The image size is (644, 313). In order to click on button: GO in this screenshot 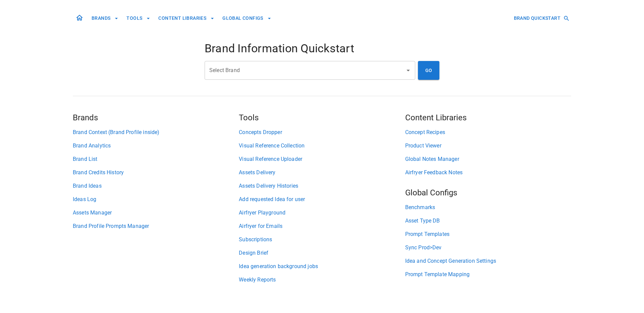, I will do `click(429, 70)`.